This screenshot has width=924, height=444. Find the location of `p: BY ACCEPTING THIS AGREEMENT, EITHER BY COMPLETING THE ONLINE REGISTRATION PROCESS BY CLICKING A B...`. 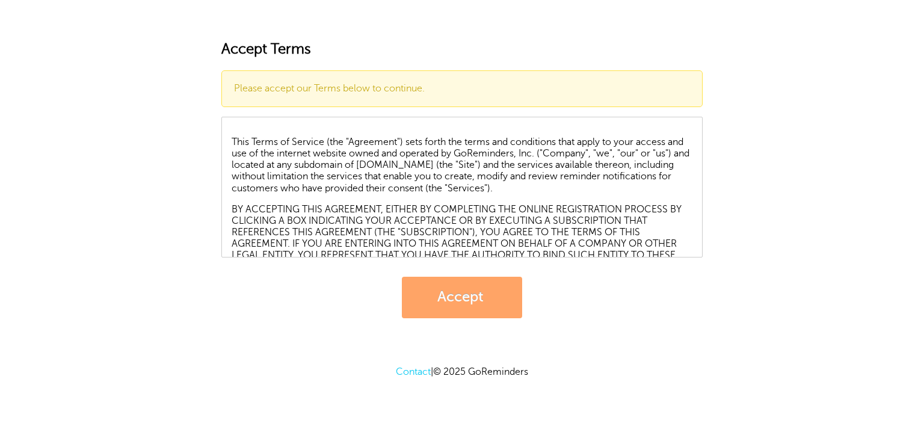

p: BY ACCEPTING THIS AGREEMENT, EITHER BY COMPLETING THE ONLINE REGISTRATION PROCESS BY CLICKING A B... is located at coordinates (462, 250).